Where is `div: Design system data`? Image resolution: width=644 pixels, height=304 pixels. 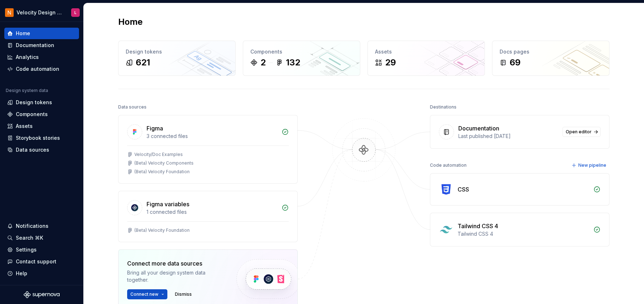 div: Design system data is located at coordinates (27, 90).